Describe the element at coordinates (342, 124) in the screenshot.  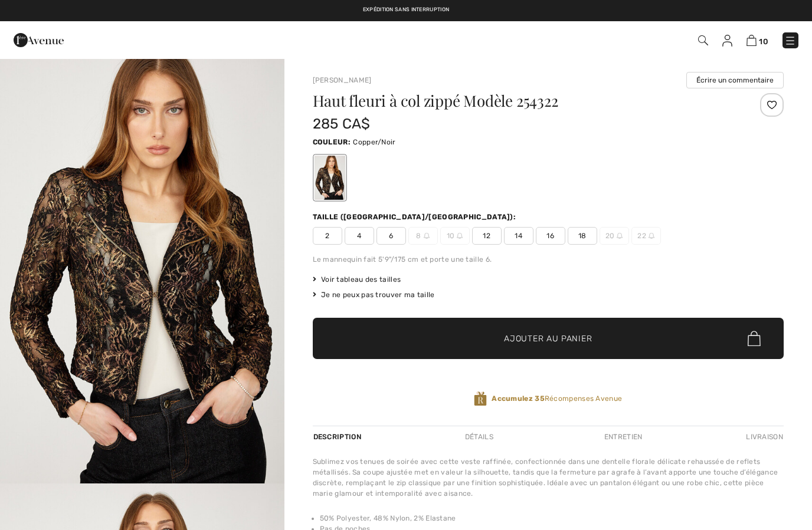
I see `span: 285 CA$` at that location.